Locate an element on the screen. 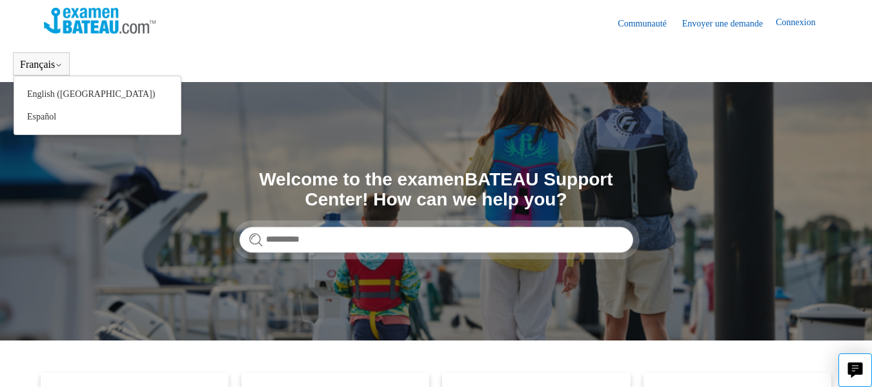  button: Live chat is located at coordinates (855, 370).